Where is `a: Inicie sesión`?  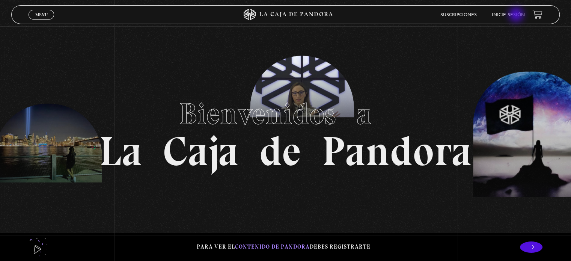 a: Inicie sesión is located at coordinates (508, 15).